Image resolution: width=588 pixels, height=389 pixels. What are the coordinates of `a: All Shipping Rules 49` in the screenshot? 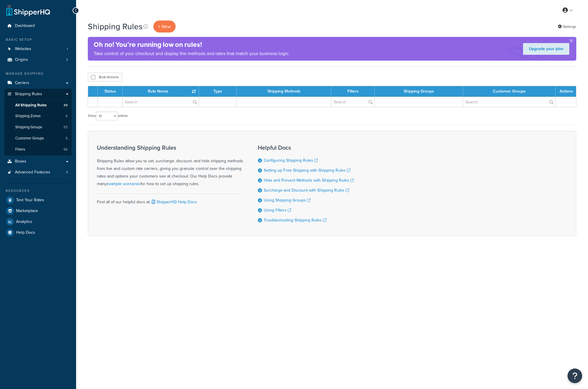 It's located at (38, 105).